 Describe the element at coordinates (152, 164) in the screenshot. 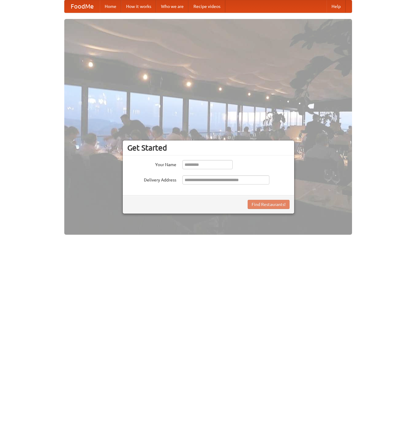

I see `label: Your Name` at that location.